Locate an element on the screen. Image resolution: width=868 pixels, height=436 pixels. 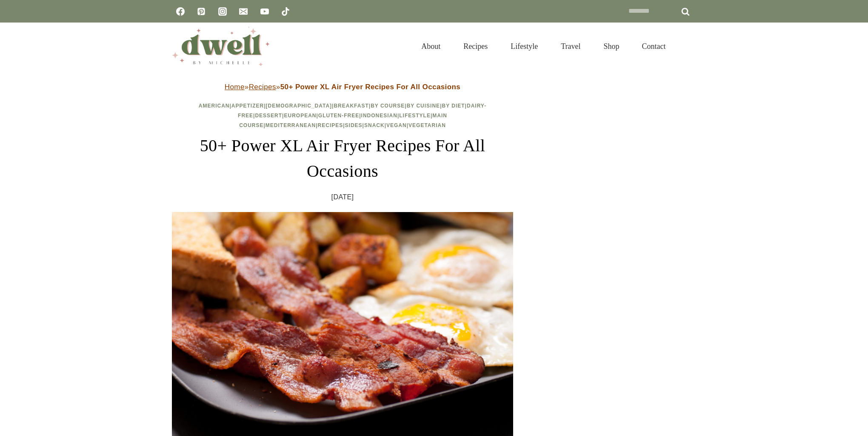
a: Indonesian is located at coordinates (379, 115).